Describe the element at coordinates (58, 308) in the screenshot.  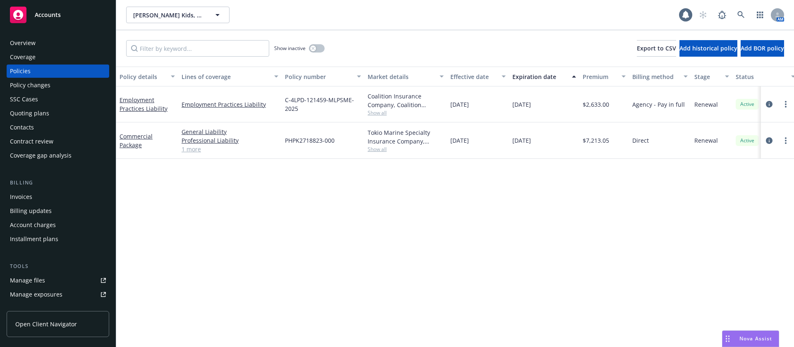
I see `a: Manage certificates` at that location.